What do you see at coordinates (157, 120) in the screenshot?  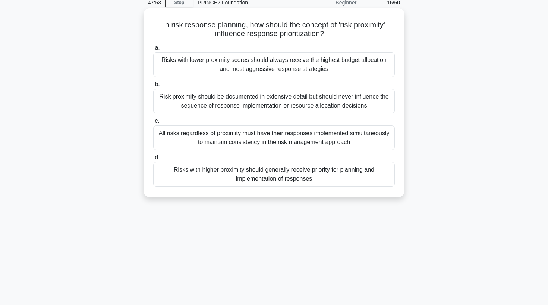 I see `span: c.` at bounding box center [157, 120].